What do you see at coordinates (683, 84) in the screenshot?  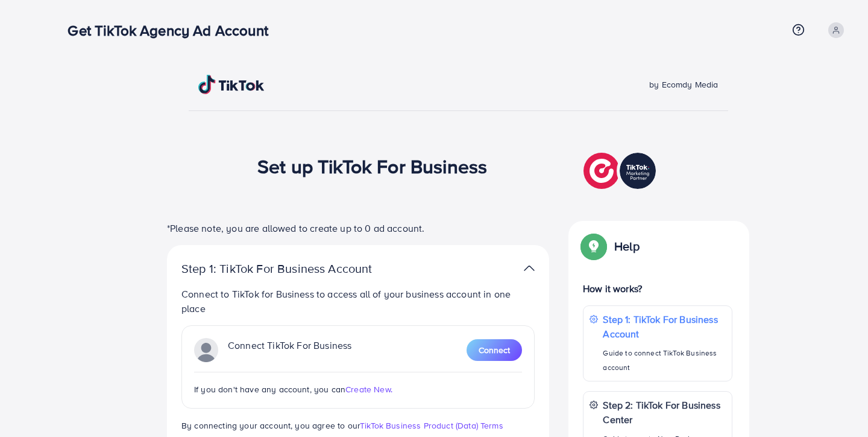 I see `span: by Ecomdy Media` at bounding box center [683, 84].